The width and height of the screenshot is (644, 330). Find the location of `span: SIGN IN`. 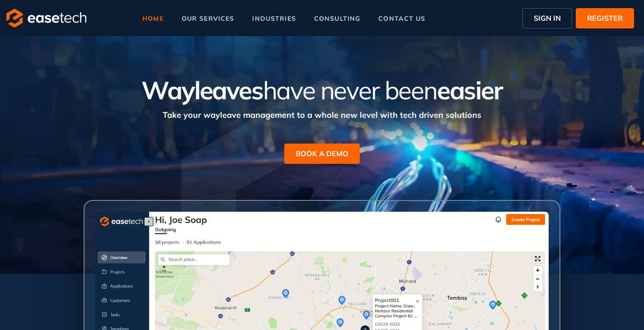

span: SIGN IN is located at coordinates (547, 18).